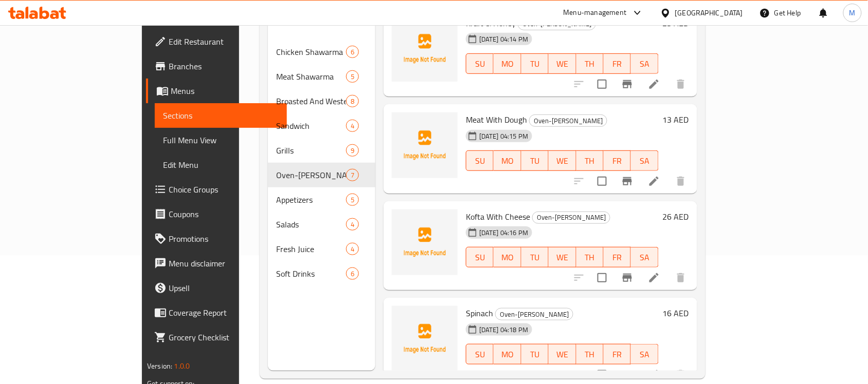 This screenshot has width=868, height=384. What do you see at coordinates (479, 354) in the screenshot?
I see `span: SU` at bounding box center [479, 354].